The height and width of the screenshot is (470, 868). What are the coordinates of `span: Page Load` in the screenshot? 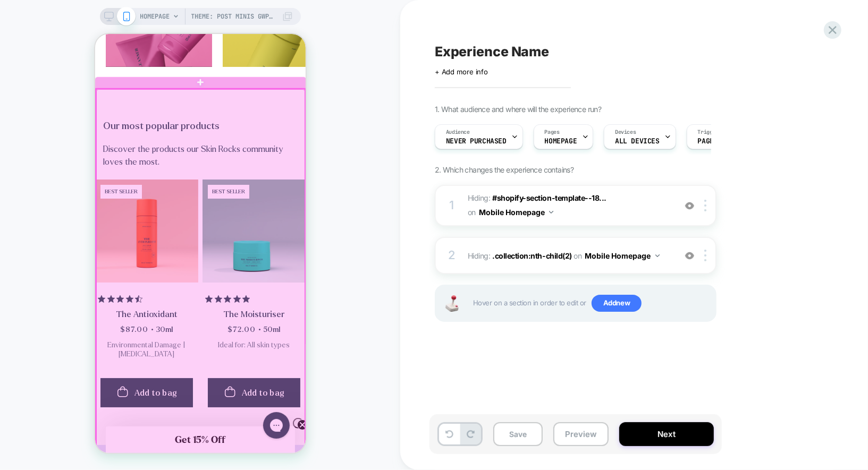 It's located at (716, 141).